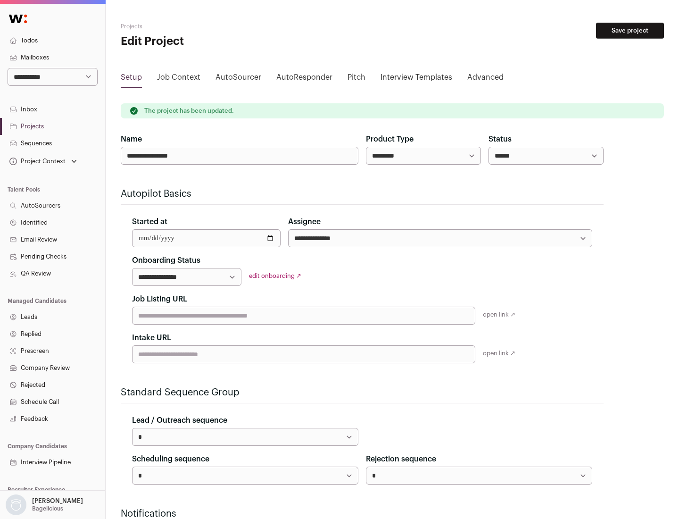 This screenshot has width=679, height=519. Describe the element at coordinates (500, 139) in the screenshot. I see `label: Status` at that location.